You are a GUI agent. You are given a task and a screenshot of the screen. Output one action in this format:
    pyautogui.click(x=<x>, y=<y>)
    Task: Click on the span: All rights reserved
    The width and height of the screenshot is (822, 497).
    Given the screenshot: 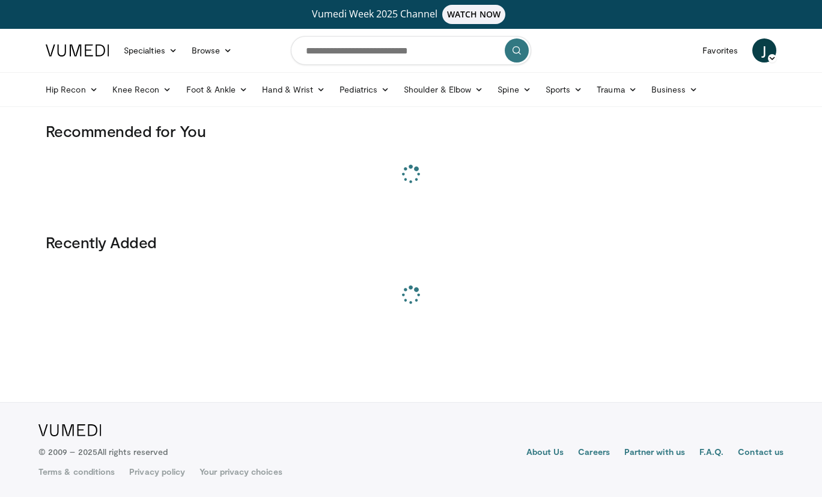 What is the action you would take?
    pyautogui.click(x=132, y=451)
    